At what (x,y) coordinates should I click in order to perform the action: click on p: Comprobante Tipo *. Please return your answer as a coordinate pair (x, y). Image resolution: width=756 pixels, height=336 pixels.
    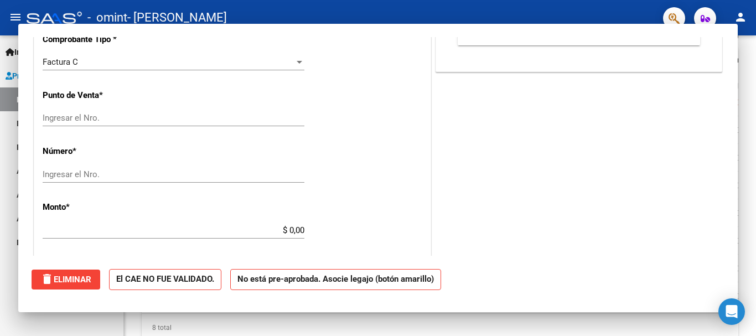
    Looking at the image, I should click on (100, 39).